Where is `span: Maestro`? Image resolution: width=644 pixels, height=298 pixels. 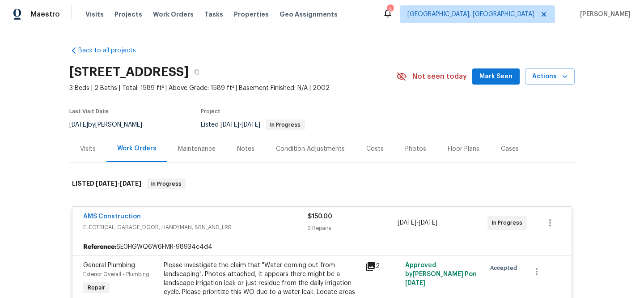
span: Maestro is located at coordinates (45, 14).